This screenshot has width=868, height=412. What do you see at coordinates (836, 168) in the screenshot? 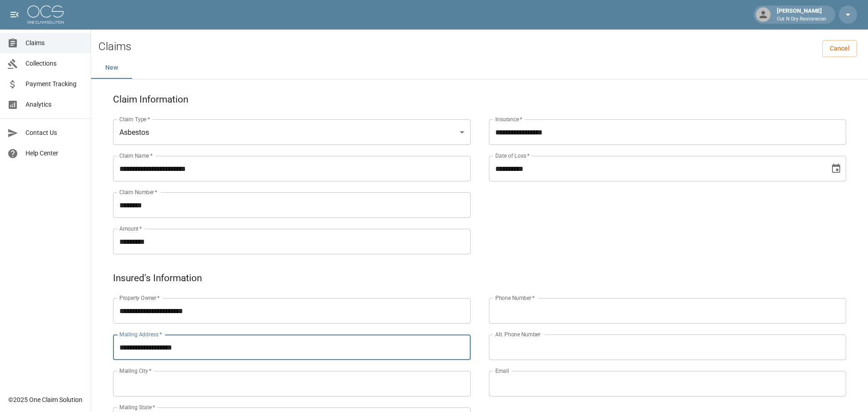
I see `button: Choose date, selected date is Sep 12, 2025` at bounding box center [836, 168].